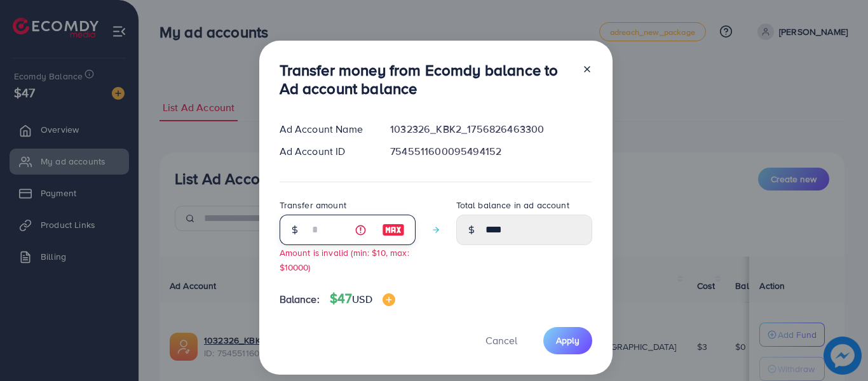 This screenshot has height=381, width=868. Describe the element at coordinates (567, 341) in the screenshot. I see `button: Apply` at that location.